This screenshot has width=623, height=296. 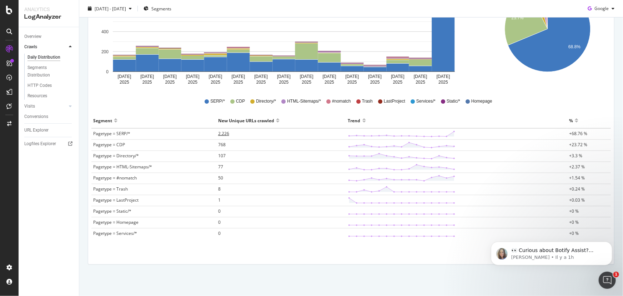 What do you see at coordinates (22, 27) in the screenshot?
I see `img: Profile image for Colleen` at bounding box center [22, 27].